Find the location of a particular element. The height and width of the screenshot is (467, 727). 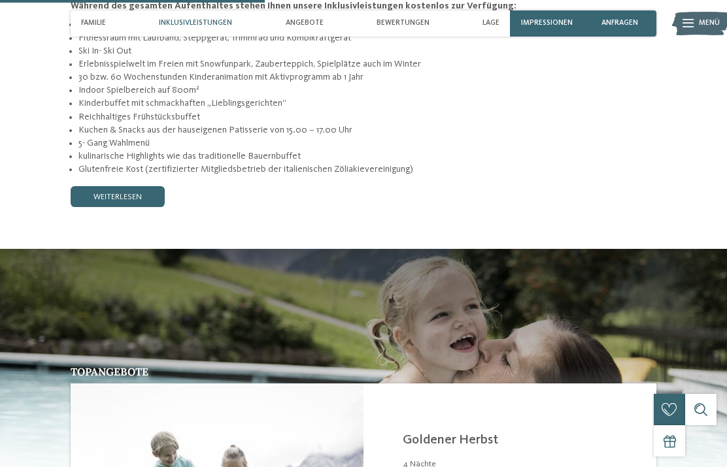

li: kulinarische Highlights wie das traditionelle Bauernbuffet is located at coordinates (367, 156).